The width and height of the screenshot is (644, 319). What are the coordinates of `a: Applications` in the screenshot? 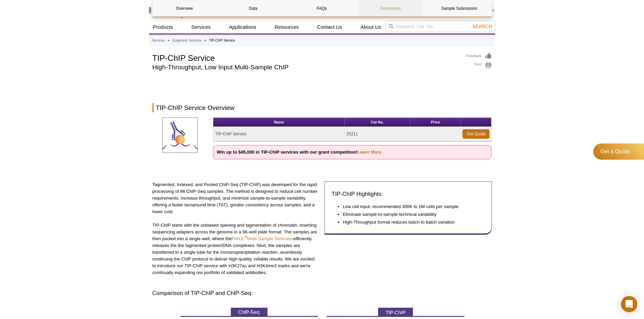 It's located at (243, 27).